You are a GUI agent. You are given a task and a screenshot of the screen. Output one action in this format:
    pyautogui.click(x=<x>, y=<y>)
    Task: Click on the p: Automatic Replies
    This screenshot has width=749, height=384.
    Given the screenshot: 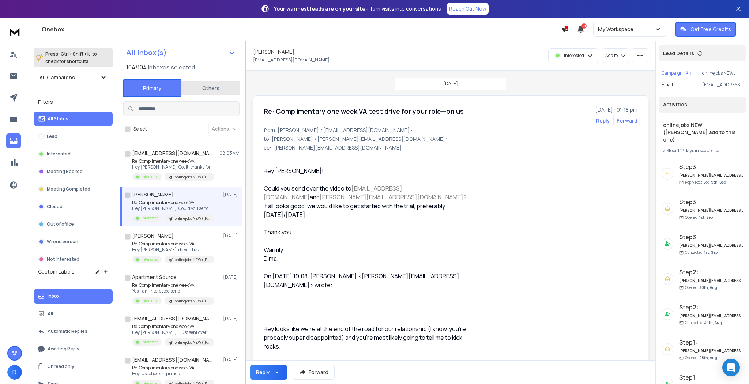 What is the action you would take?
    pyautogui.click(x=67, y=331)
    